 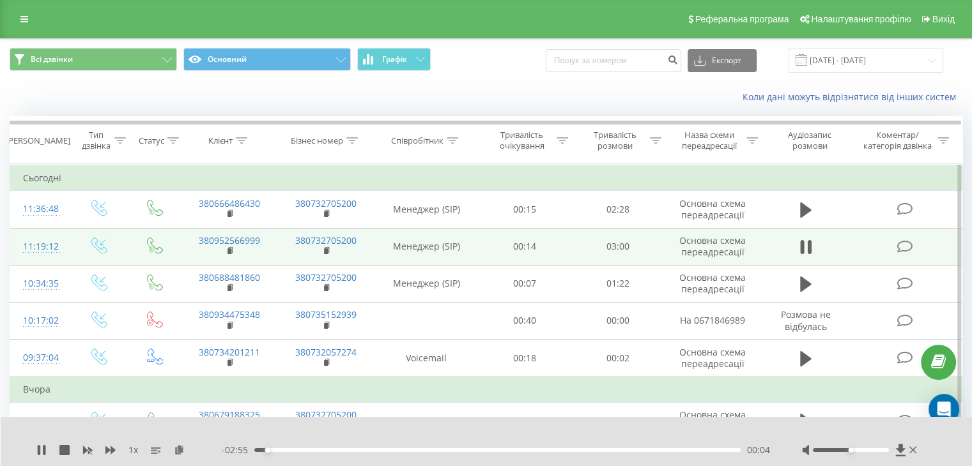 I want to click on td: 00:07, so click(x=524, y=284).